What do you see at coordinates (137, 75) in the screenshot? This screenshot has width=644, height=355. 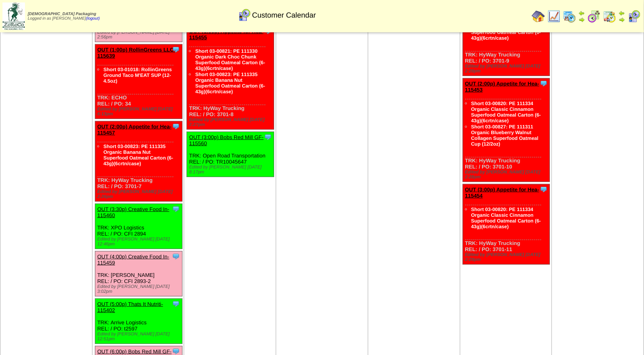 I see `a: Short 03-01018: RollinGreens Ground Taco M'EAT SUP (12-4.5oz)` at bounding box center [137, 75].